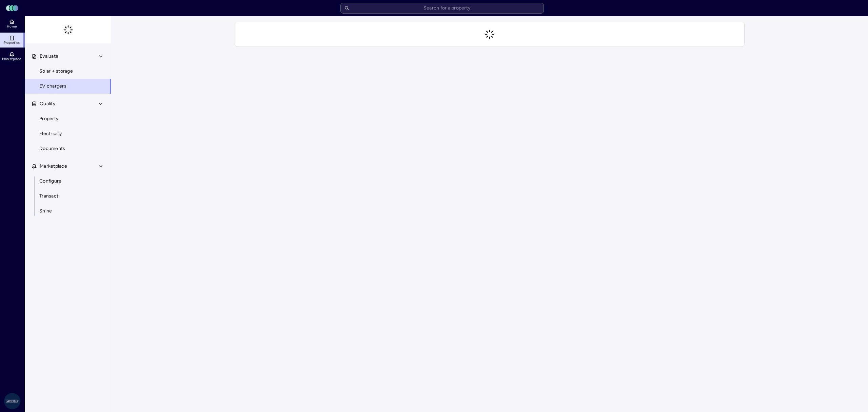  I want to click on span: Configure, so click(50, 181).